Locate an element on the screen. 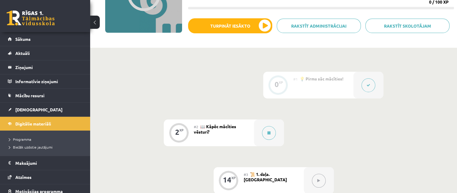 The height and width of the screenshot is (193, 457). div: 14 is located at coordinates (227, 180).